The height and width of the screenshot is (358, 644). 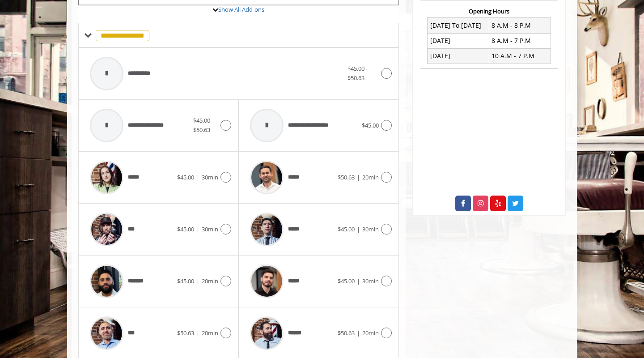 What do you see at coordinates (489, 11) in the screenshot?
I see `h3: Opening Hours` at bounding box center [489, 11].